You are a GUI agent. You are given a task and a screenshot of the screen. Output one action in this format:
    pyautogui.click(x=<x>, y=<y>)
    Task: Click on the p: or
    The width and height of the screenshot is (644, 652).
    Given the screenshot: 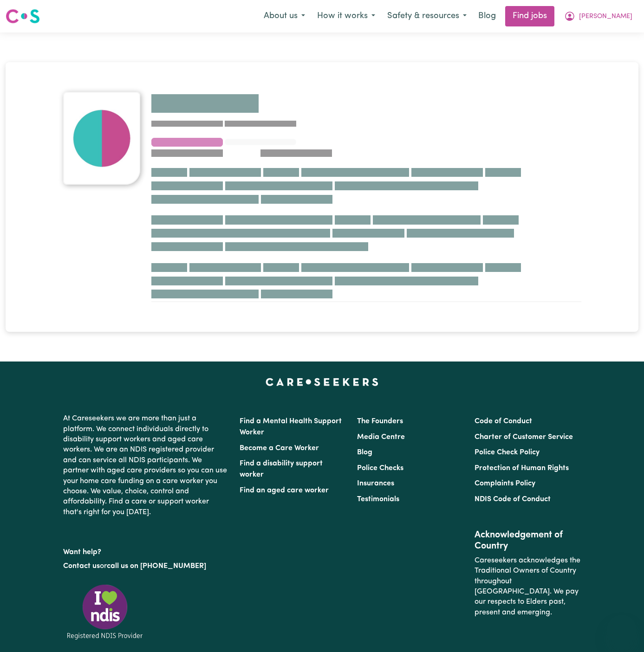 What is the action you would take?
    pyautogui.click(x=146, y=567)
    